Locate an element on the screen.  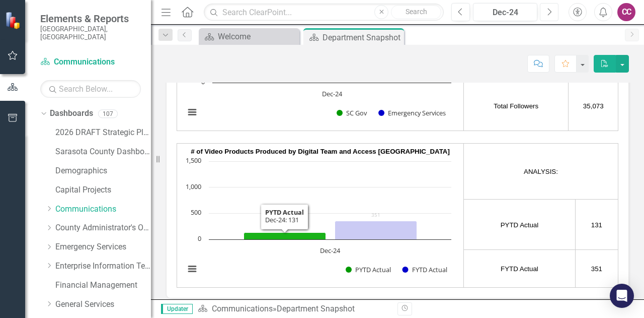
div: CC is located at coordinates (626, 12).